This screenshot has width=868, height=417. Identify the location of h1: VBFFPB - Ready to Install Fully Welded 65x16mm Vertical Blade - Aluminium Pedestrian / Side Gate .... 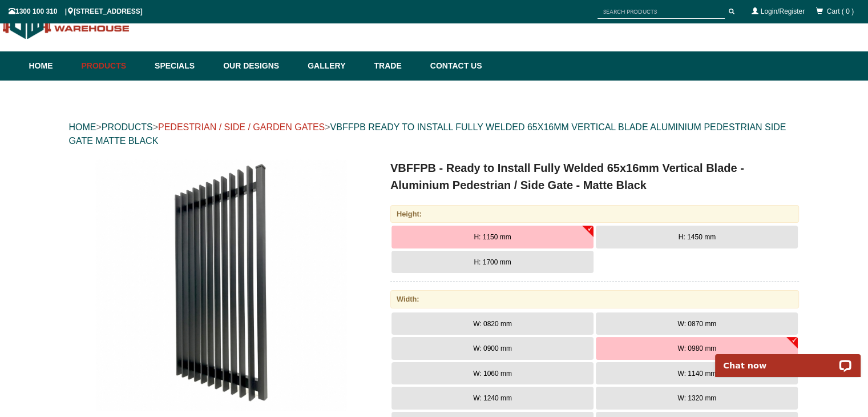
(595, 176).